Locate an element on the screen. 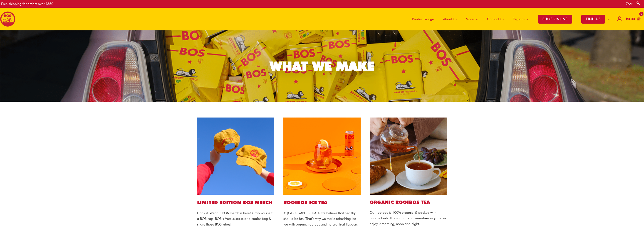  a: Search button is located at coordinates (638, 3).